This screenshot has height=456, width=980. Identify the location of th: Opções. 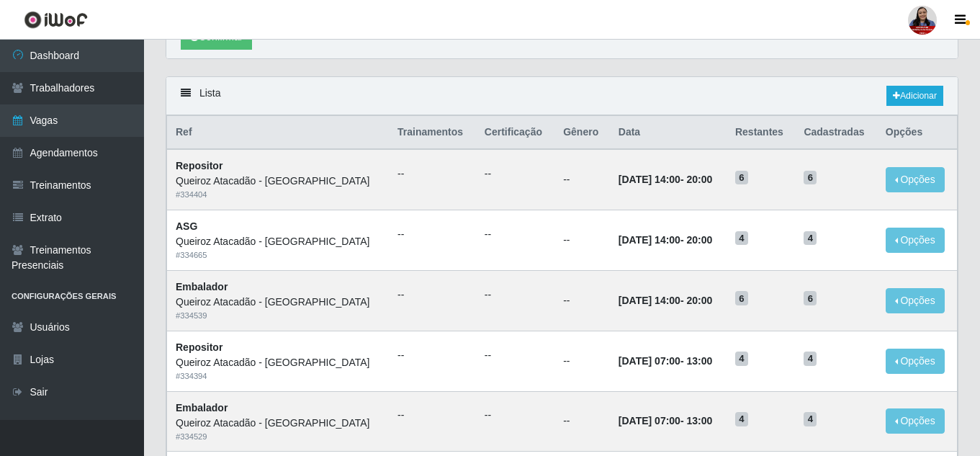
(917, 132).